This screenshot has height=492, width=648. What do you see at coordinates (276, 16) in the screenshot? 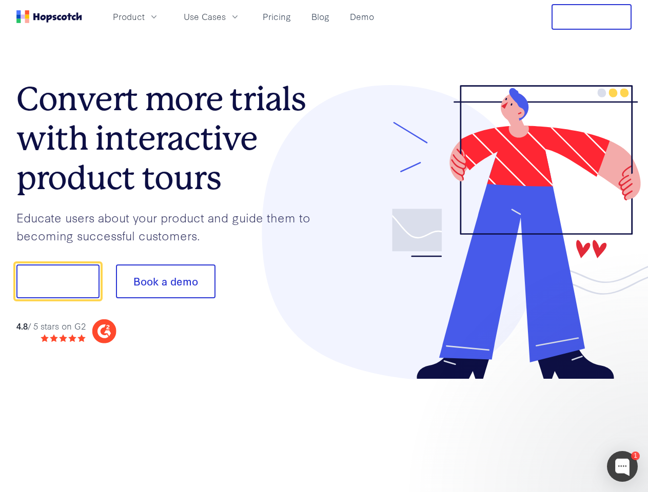
I see `a: Pricing` at bounding box center [276, 16].